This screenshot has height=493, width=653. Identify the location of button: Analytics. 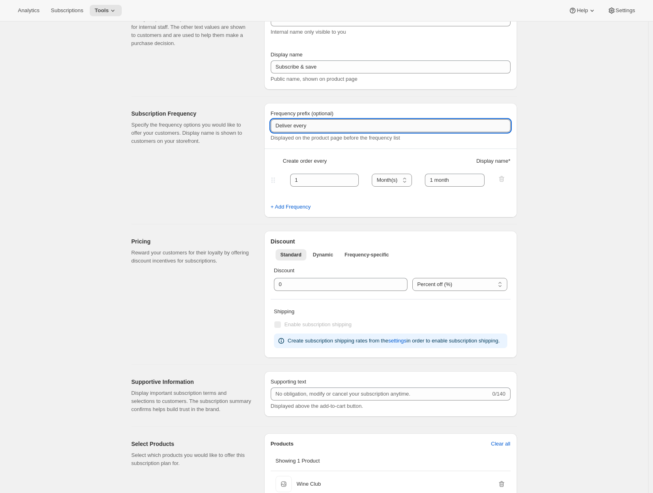
(28, 11).